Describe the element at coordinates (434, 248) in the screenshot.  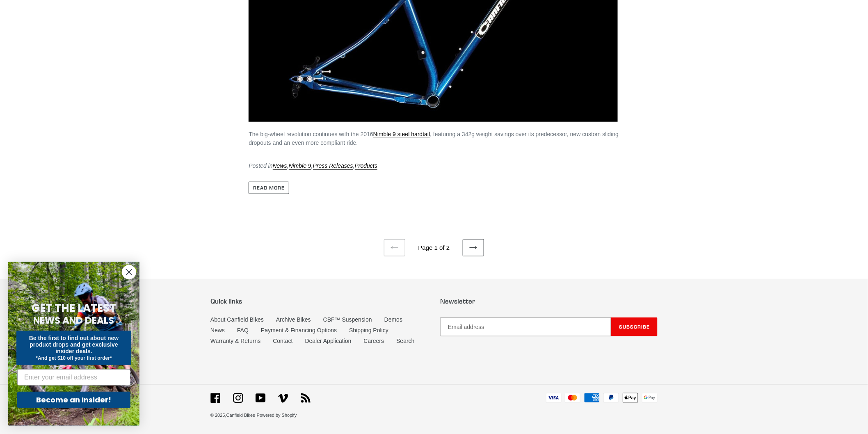
I see `li: Page 1 of 2` at that location.